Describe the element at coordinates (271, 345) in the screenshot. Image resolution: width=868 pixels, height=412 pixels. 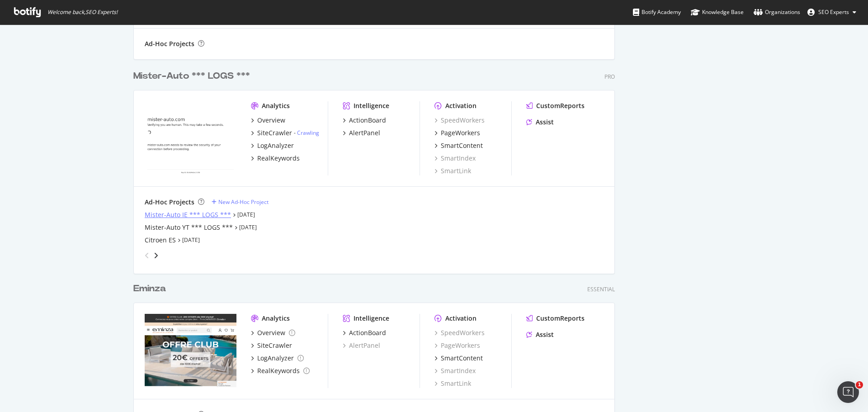
I see `a: SiteCrawler` at that location.